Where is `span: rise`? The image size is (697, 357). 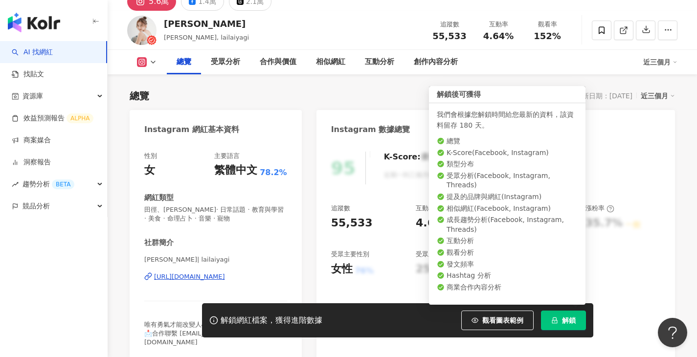
span: rise is located at coordinates (15, 184).